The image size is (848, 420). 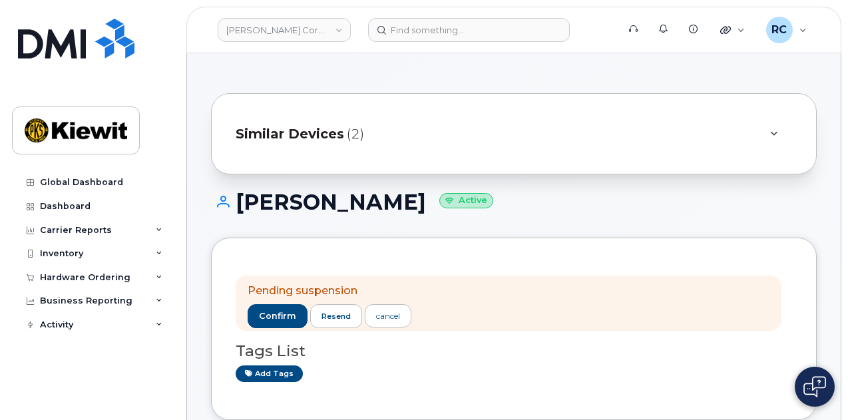 What do you see at coordinates (278, 316) in the screenshot?
I see `button: confirm` at bounding box center [278, 316].